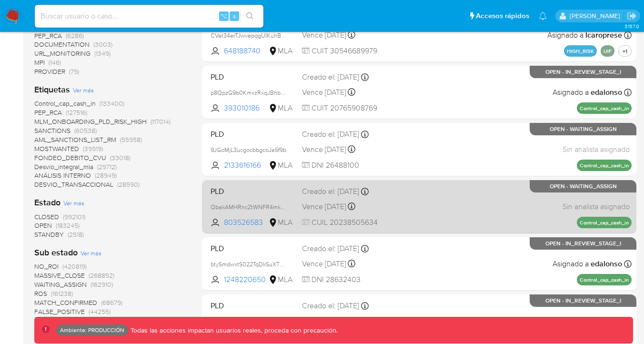 Image resolution: width=644 pixels, height=344 pixels. Describe the element at coordinates (149, 16) in the screenshot. I see `input: Buscar usuario o caso...` at that location.